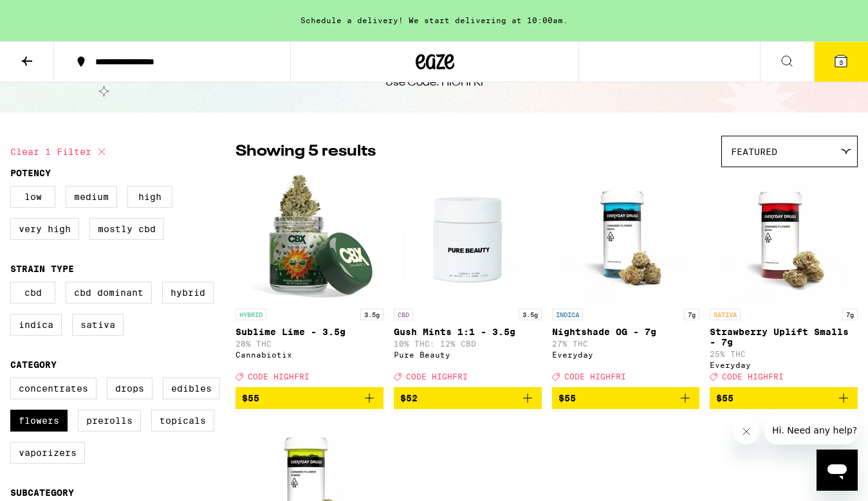 The height and width of the screenshot is (501, 868). What do you see at coordinates (108, 293) in the screenshot?
I see `label: CBD Dominant` at bounding box center [108, 293].